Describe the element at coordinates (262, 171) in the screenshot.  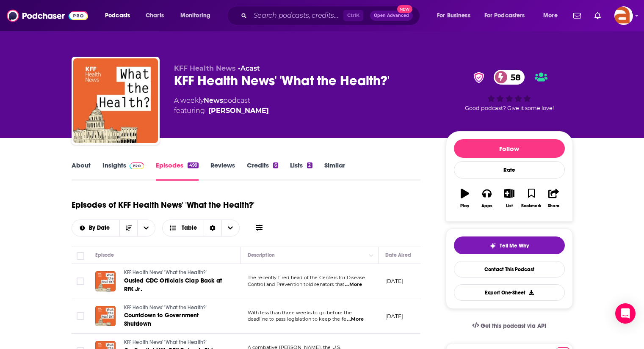
I see `a: Credits6` at that location.